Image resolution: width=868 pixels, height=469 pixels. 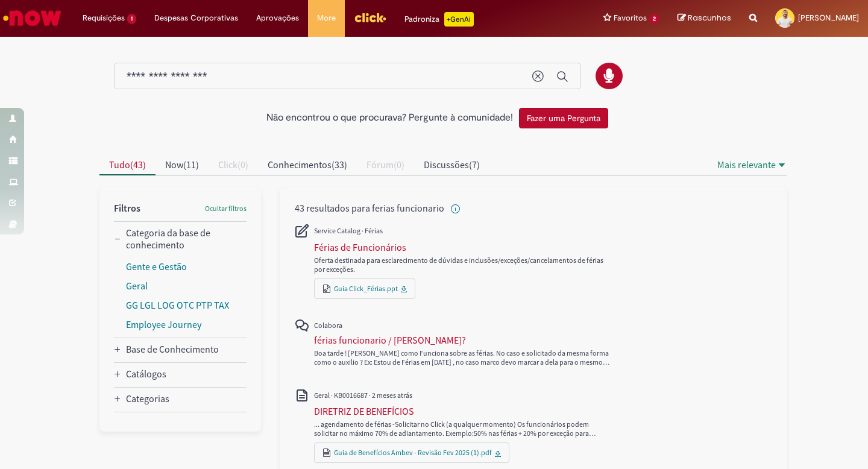 What do you see at coordinates (132, 18) in the screenshot?
I see `span: 1` at bounding box center [132, 18].